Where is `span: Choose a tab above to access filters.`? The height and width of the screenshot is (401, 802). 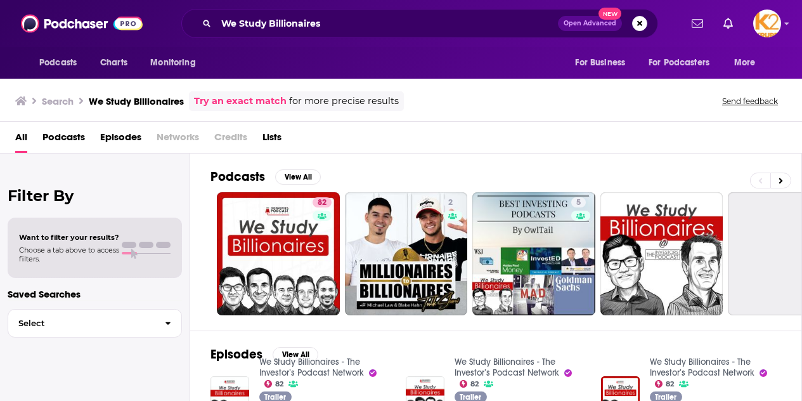 span: Choose a tab above to access filters. is located at coordinates (69, 254).